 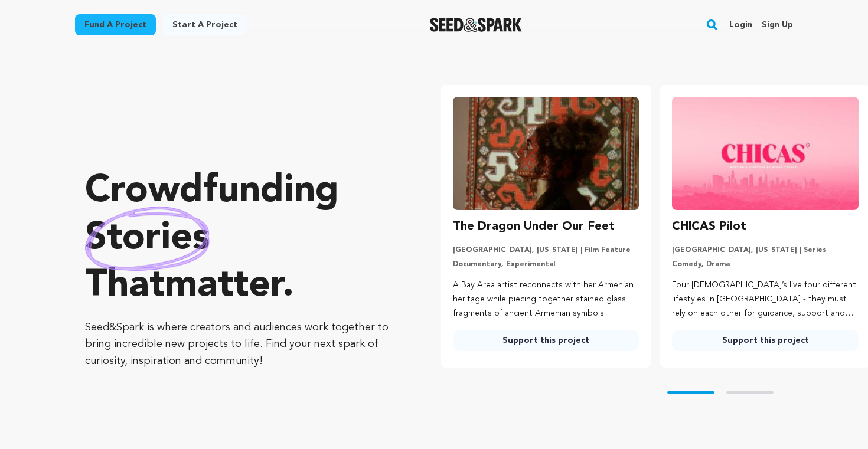 What do you see at coordinates (534, 227) in the screenshot?
I see `h3: The Dragon Under Our Feet` at bounding box center [534, 227].